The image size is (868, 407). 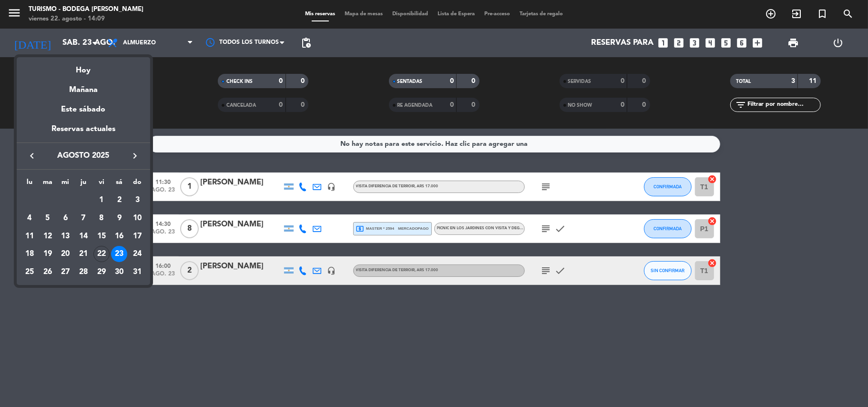 What do you see at coordinates (84, 184) in the screenshot?
I see `th: jueves` at bounding box center [84, 184].